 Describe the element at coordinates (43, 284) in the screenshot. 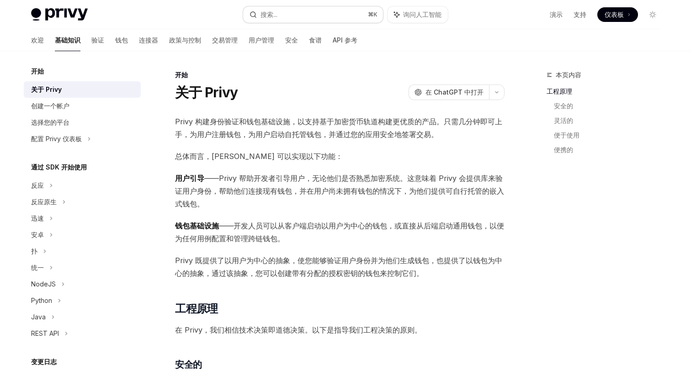

I see `font: NodeJS` at that location.